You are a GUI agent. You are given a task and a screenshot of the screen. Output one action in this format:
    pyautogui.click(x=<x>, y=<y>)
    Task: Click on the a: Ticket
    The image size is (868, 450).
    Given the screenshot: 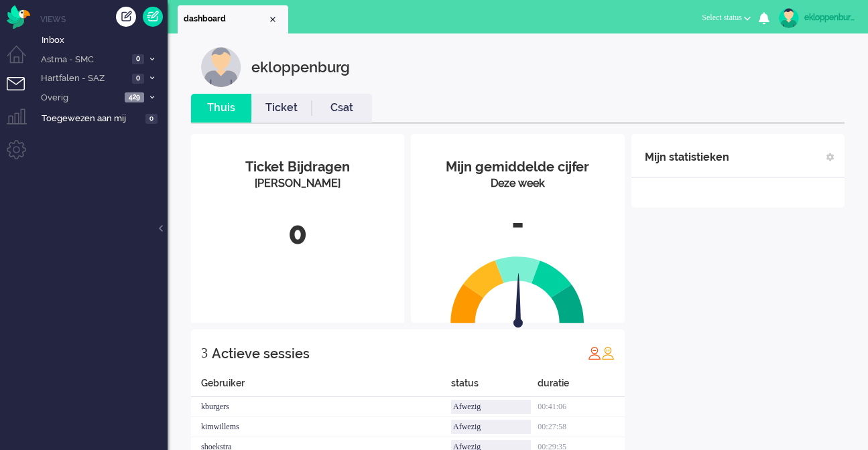 What is the action you would take?
    pyautogui.click(x=281, y=108)
    